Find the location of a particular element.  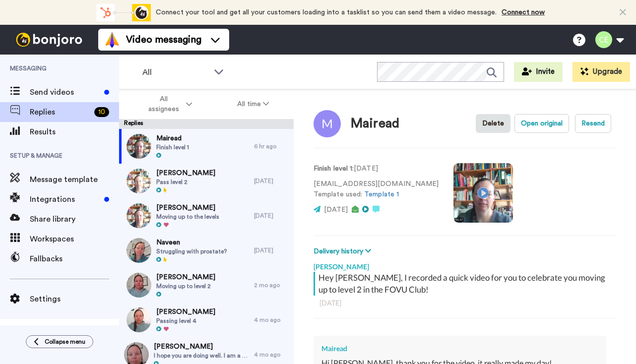

img: Image of Mairead is located at coordinates (327, 124).